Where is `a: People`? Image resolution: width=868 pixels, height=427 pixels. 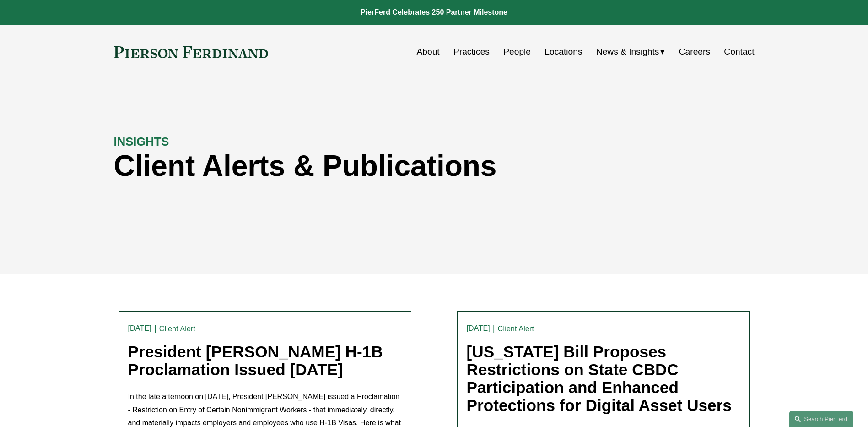 a: People is located at coordinates (517, 52).